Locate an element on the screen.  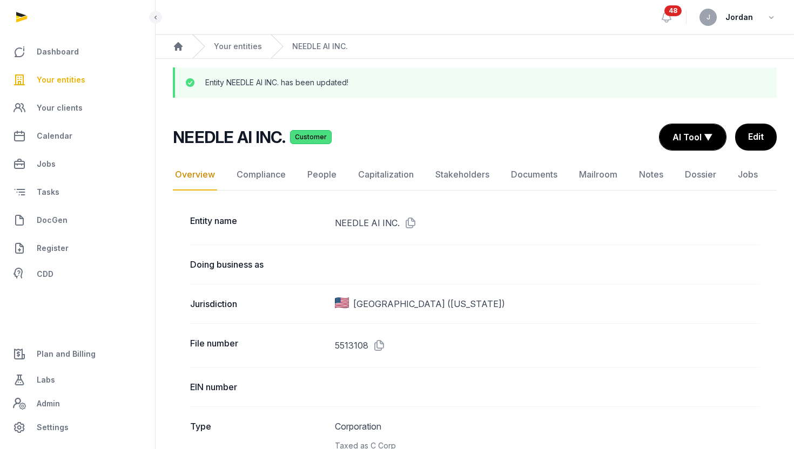
dd: 5513108 is located at coordinates (547, 346).